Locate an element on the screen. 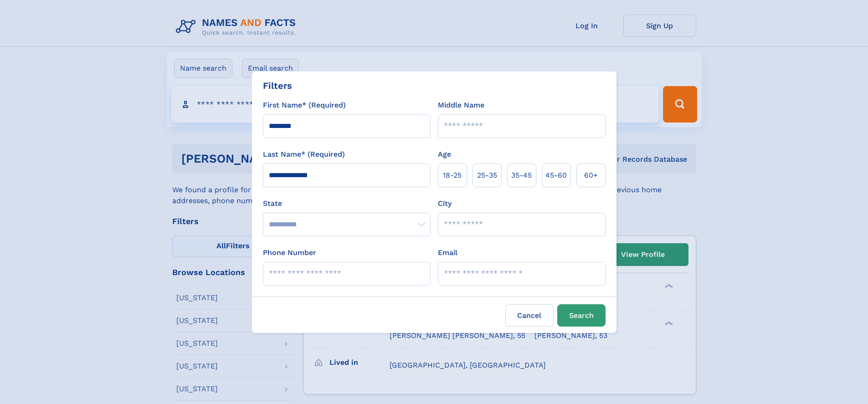 This screenshot has height=404, width=868. label: Email is located at coordinates (448, 252).